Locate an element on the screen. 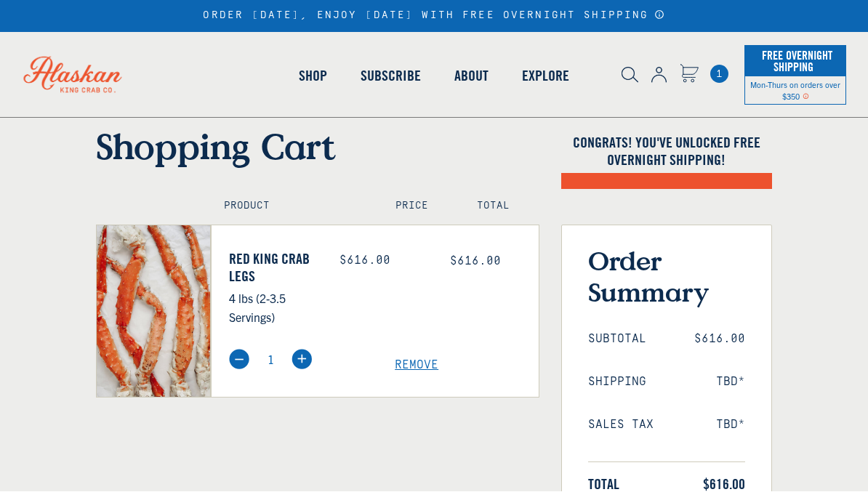  span: Sales Tax is located at coordinates (621, 426).